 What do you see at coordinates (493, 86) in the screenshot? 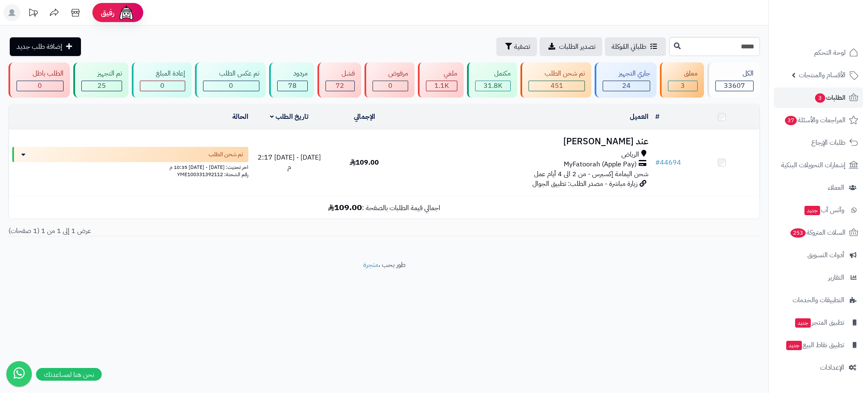
I see `span: 31.8K` at bounding box center [493, 86].